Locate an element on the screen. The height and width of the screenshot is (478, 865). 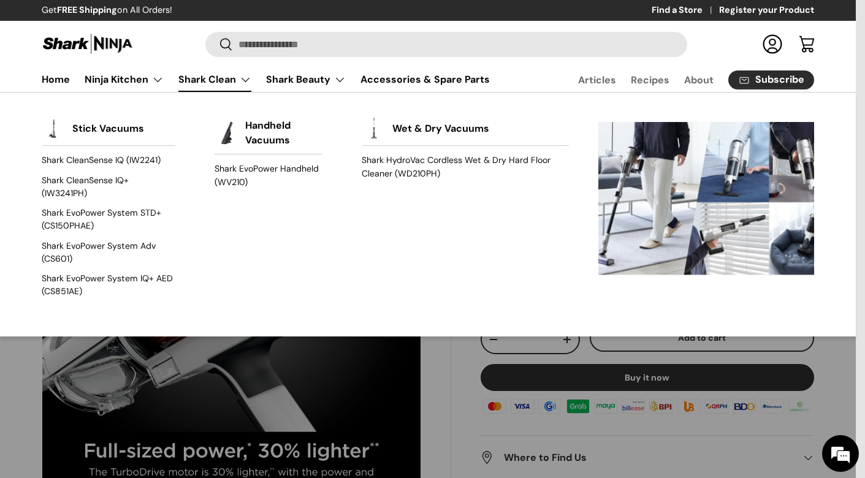
div: Minimize live chat window is located at coordinates (216, 21).